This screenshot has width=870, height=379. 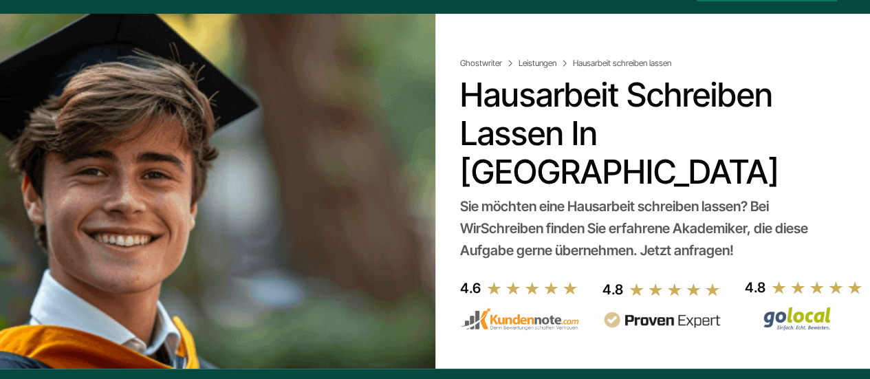 What do you see at coordinates (488, 63) in the screenshot?
I see `a: Ghostwriter` at bounding box center [488, 63].